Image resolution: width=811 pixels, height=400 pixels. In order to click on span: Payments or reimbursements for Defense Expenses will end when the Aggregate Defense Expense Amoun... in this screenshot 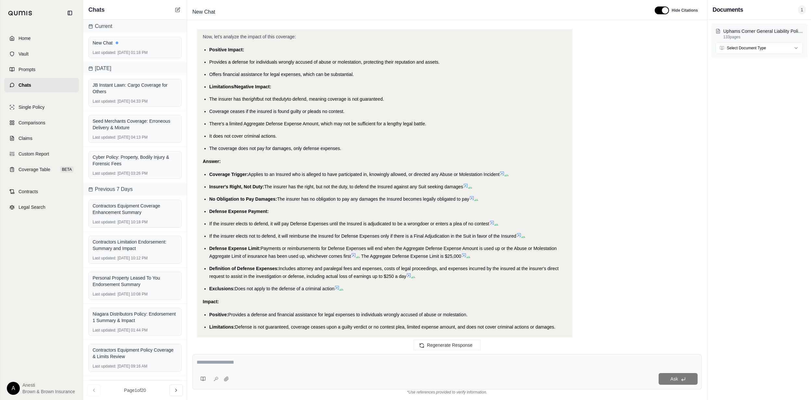, I will do `click(383, 252)`.